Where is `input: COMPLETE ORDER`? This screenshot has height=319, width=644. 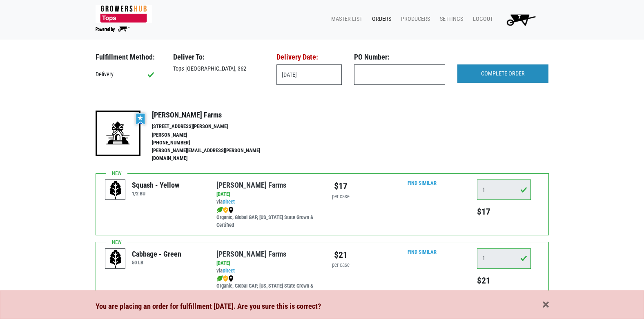
input: COMPLETE ORDER is located at coordinates (503, 74).